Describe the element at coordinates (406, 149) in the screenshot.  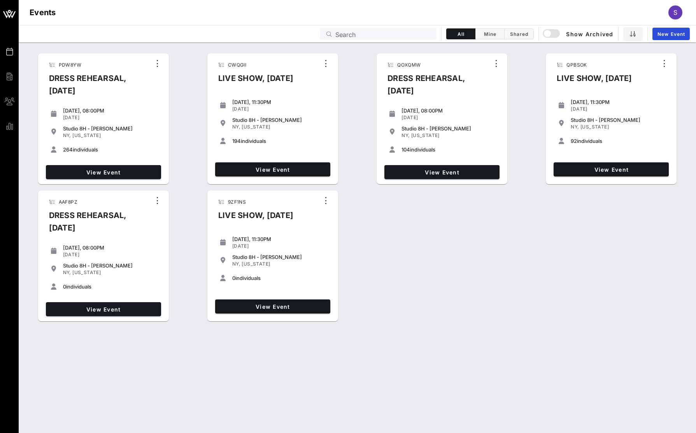
I see `span: 104` at that location.